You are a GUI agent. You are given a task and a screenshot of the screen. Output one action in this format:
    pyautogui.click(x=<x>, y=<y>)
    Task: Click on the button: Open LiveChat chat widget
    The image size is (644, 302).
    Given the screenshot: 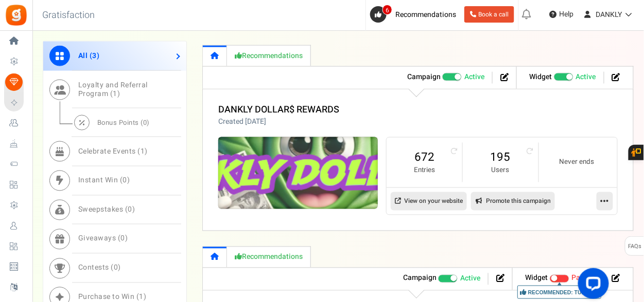 What is the action you would take?
    pyautogui.click(x=24, y=20)
    